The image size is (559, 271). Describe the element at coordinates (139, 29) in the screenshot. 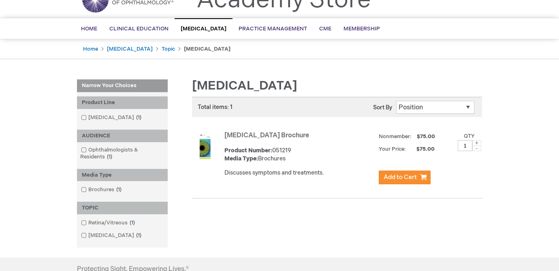

I see `span: Clinical Education` at that location.